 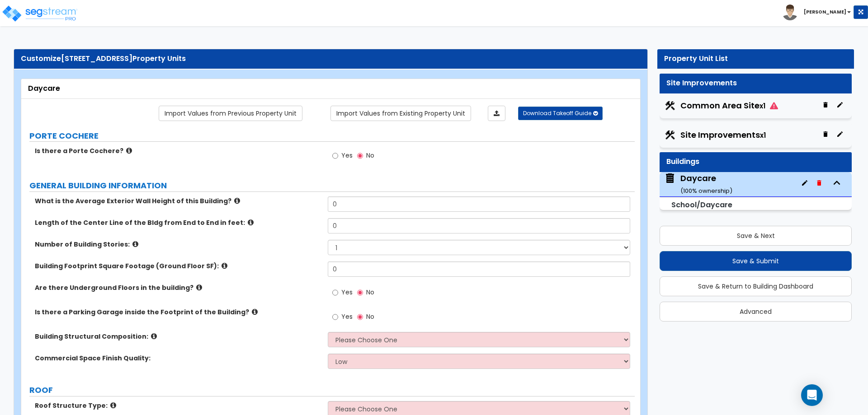 What do you see at coordinates (178, 337) in the screenshot?
I see `label: Building Structural Composition:` at bounding box center [178, 337].